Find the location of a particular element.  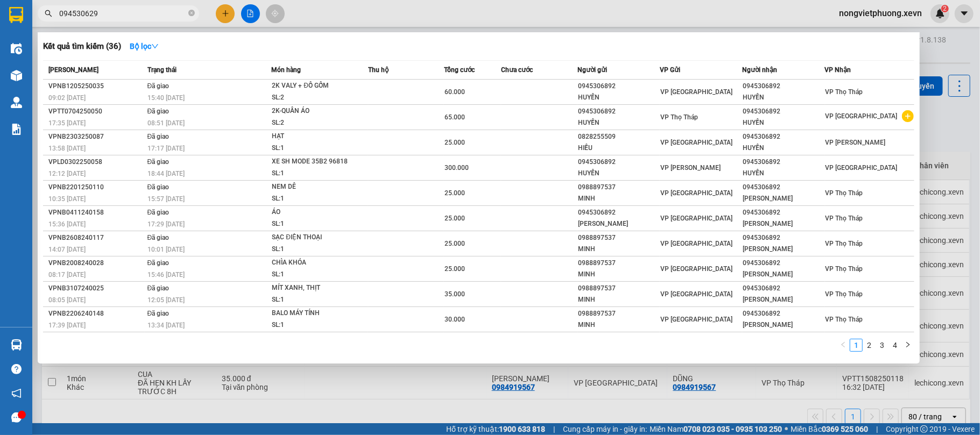

a: 4 is located at coordinates (895, 345).